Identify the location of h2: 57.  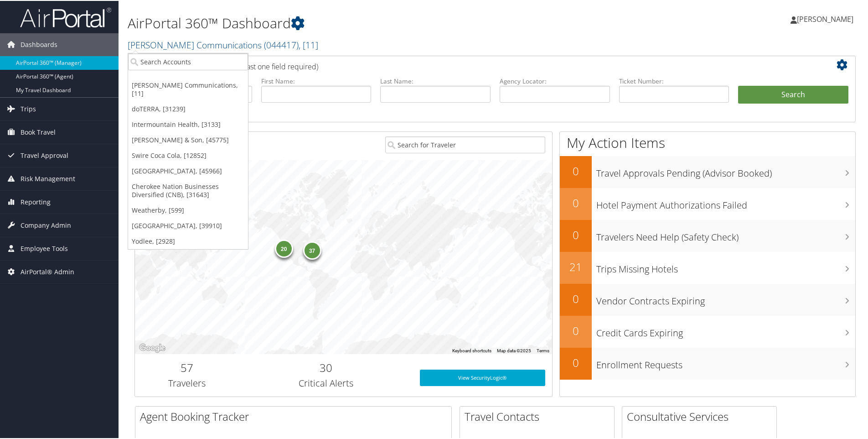
(187, 367).